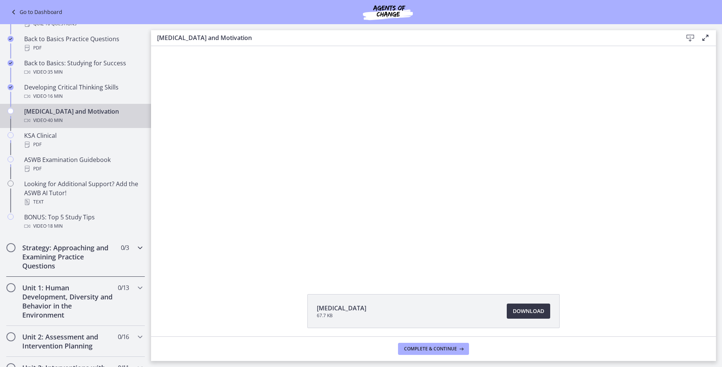 The height and width of the screenshot is (367, 722). What do you see at coordinates (83, 202) in the screenshot?
I see `div: Text` at bounding box center [83, 202].